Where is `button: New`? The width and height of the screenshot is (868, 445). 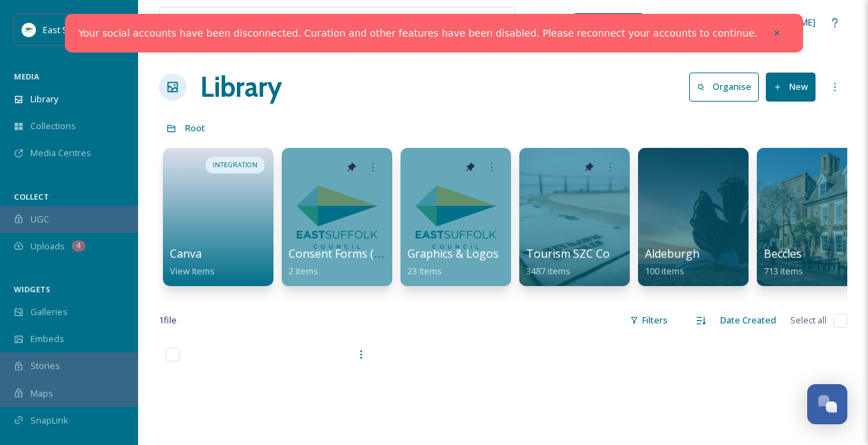 button: New is located at coordinates (790, 86).